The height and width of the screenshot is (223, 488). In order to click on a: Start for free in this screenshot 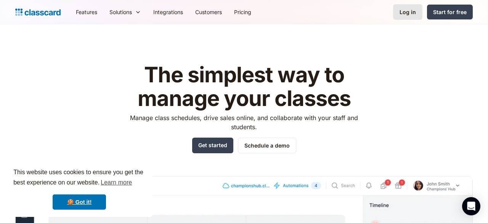, I will do `click(450, 12)`.